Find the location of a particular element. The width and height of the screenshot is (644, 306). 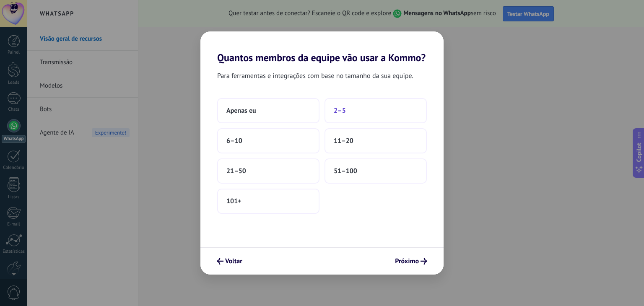

button: 2–5 is located at coordinates (376, 111).